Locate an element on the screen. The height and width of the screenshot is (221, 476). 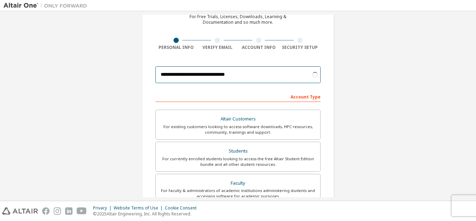
div: Faculty is located at coordinates (238, 183).